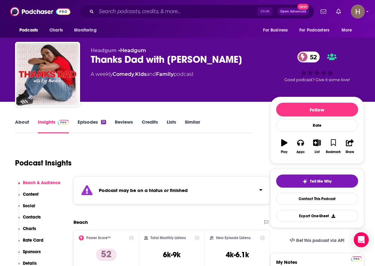 The width and height of the screenshot is (375, 266). I want to click on h2: Total Monthly Listens, so click(168, 238).